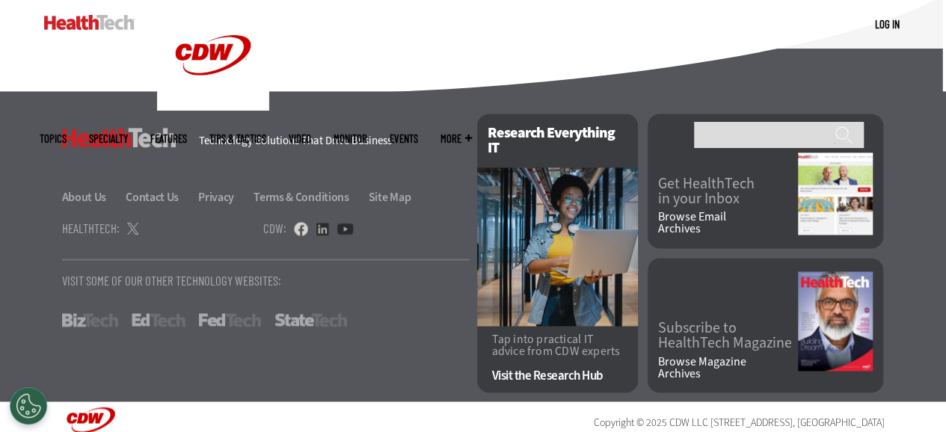  Describe the element at coordinates (46, 93) in the screenshot. I see `img: tab_domain_overview_orange.svg` at that location.